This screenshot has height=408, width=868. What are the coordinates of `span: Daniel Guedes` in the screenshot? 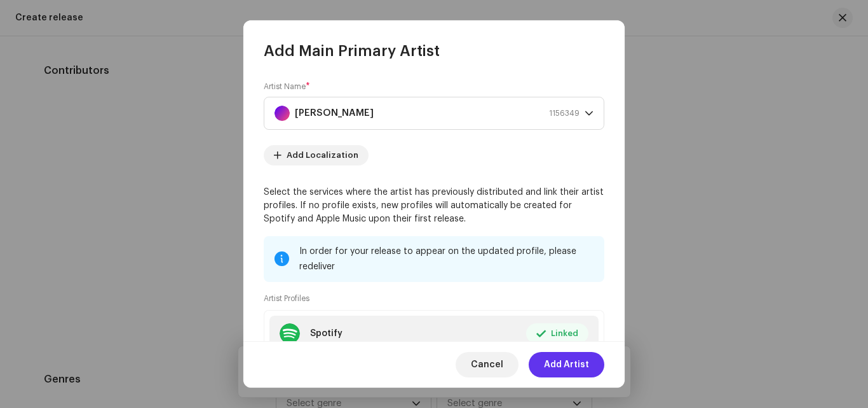 It's located at (430, 114).